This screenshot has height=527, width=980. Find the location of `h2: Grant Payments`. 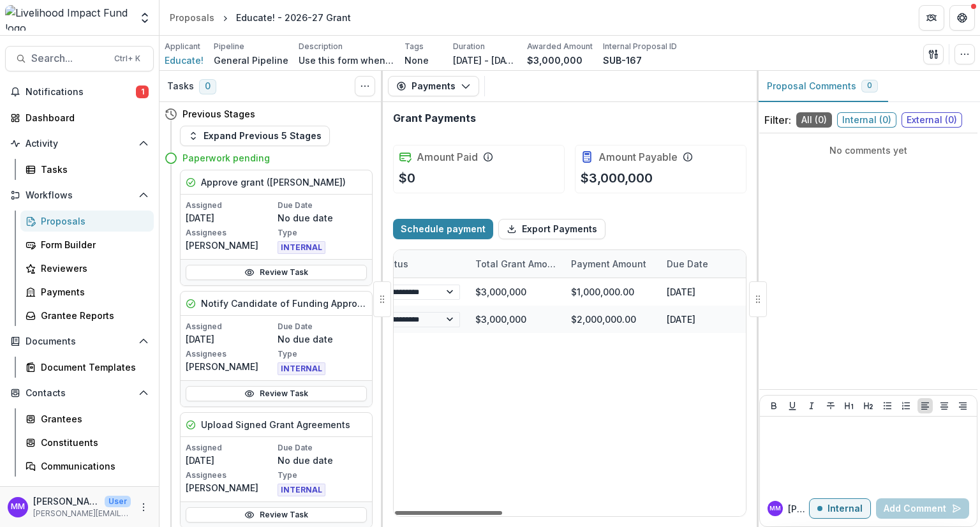

h2: Grant Payments is located at coordinates (435, 118).